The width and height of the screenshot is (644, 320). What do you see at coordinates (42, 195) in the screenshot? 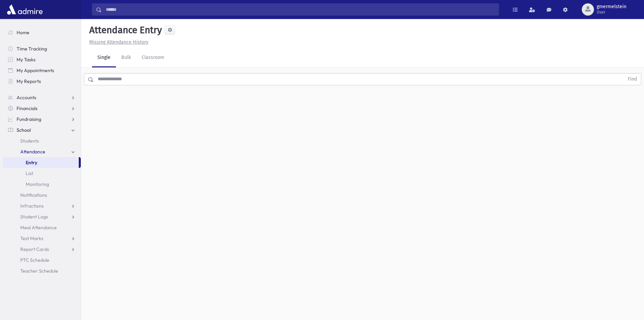
I see `a: Notifications` at bounding box center [42, 195].